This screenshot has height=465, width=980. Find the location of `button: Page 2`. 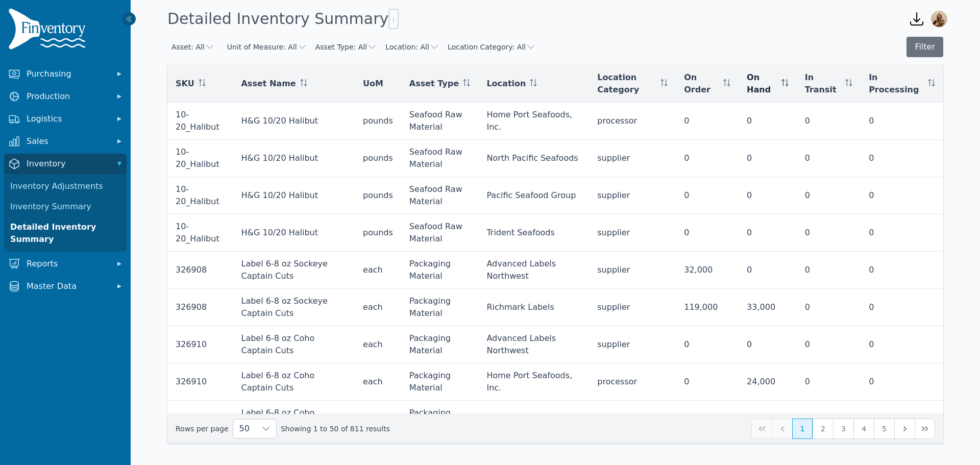

button: Page 2 is located at coordinates (823, 428).